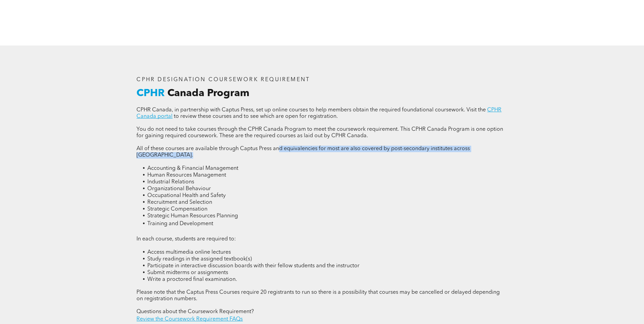 The height and width of the screenshot is (324, 644). What do you see at coordinates (318, 295) in the screenshot?
I see `span: Please note that the Captus Press Courses require 20 registrants to run so there is a possibility...` at bounding box center [318, 295].